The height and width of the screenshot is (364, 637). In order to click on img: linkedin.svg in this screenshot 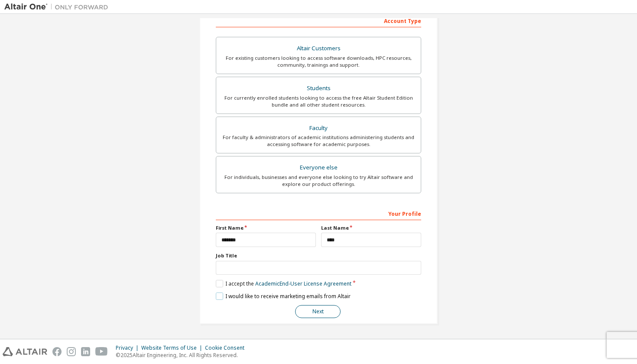, I will do `click(85, 351)`.